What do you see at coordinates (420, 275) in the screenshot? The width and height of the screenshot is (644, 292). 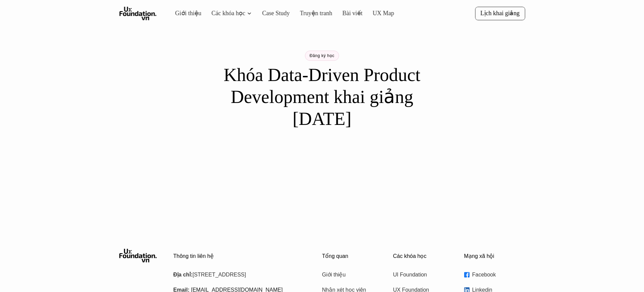 I see `a: UI Foundation` at bounding box center [420, 275].